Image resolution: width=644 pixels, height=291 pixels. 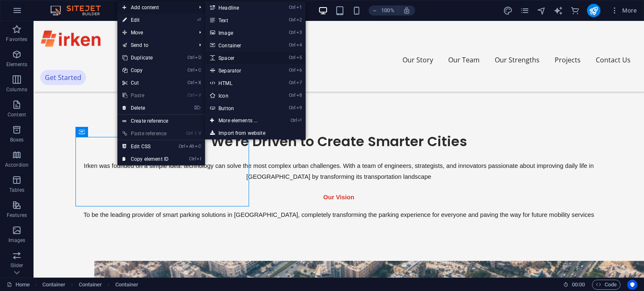 I want to click on p: Boxes, so click(x=17, y=140).